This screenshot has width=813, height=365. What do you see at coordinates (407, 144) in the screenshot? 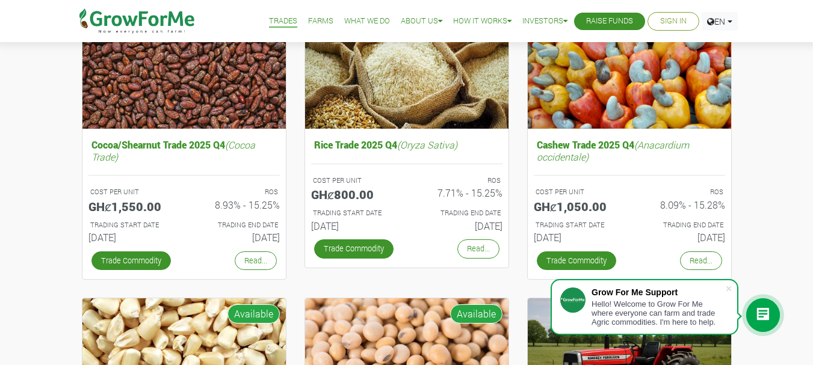
I see `h5: Rice Trade 2025 Q4` at bounding box center [407, 144].